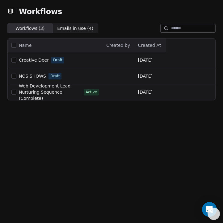 This screenshot has width=223, height=223. What do you see at coordinates (40, 12) in the screenshot?
I see `span: Workflows` at bounding box center [40, 12].